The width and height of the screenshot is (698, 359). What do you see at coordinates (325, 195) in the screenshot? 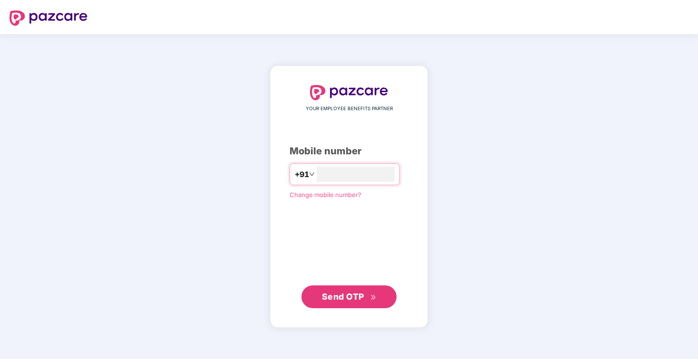
I see `span: Change mobile number?` at bounding box center [325, 195].